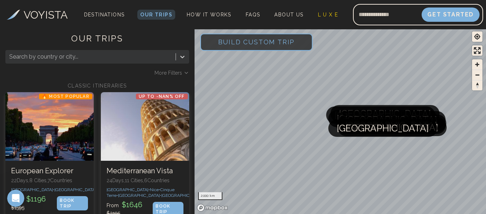 The height and width of the screenshot is (214, 486). I want to click on p: Up to -NaN% OFF, so click(162, 97).